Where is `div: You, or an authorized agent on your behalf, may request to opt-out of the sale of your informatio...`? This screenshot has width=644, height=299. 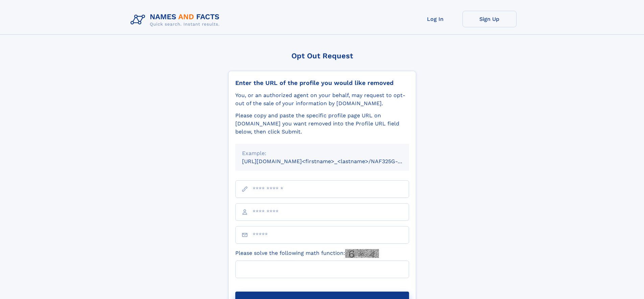
div: You, or an authorized agent on your behalf, may request to opt-out of the sale of your informatio... is located at coordinates (322, 99).